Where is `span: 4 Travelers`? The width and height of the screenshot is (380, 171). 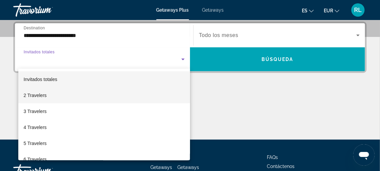
span: 4 Travelers is located at coordinates (35, 127).